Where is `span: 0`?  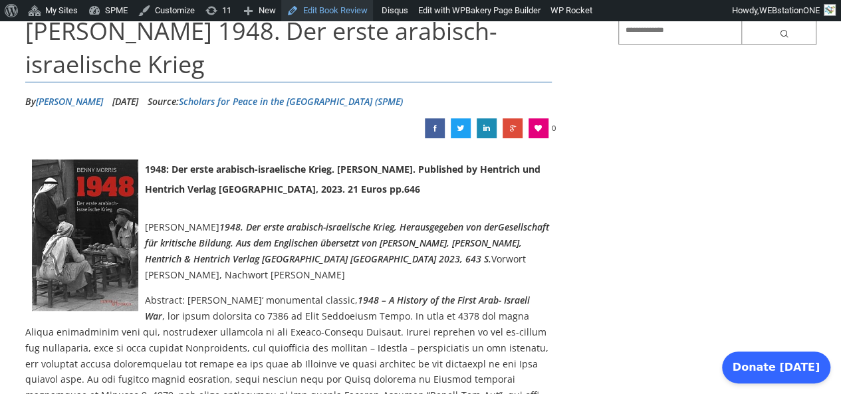
span: 0 is located at coordinates (554, 128).